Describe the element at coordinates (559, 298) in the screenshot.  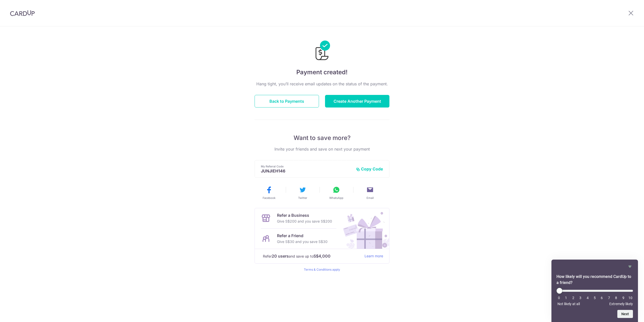
I see `li: 0` at that location.